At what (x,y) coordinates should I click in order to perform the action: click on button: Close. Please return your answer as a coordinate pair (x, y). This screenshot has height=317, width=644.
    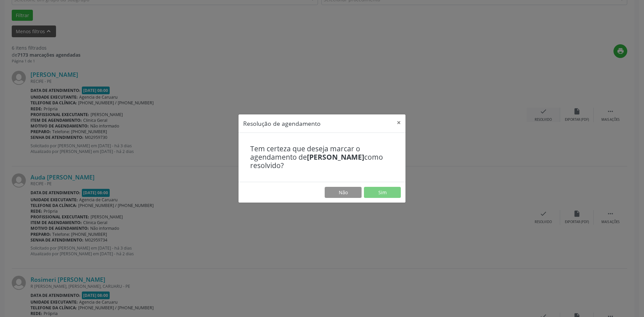
    Looking at the image, I should click on (398, 123).